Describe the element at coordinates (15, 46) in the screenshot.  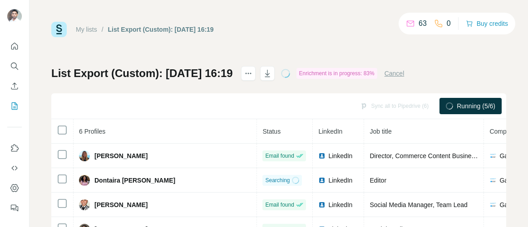
I see `button: Quick start` at that location.